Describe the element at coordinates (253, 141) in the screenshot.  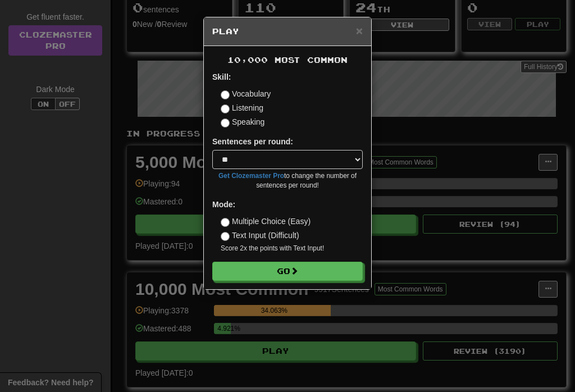
I see `label: Sentences per round:` at that location.